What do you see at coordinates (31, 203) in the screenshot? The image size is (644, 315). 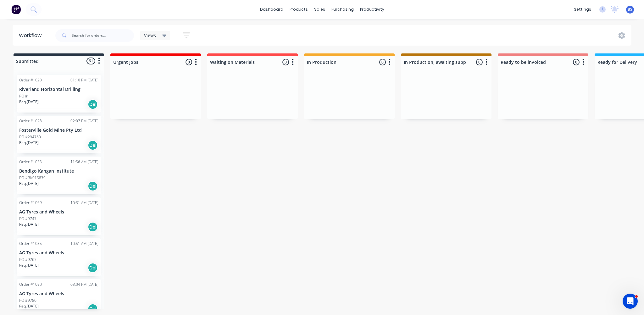 I see `div: Order #1069` at bounding box center [31, 203].